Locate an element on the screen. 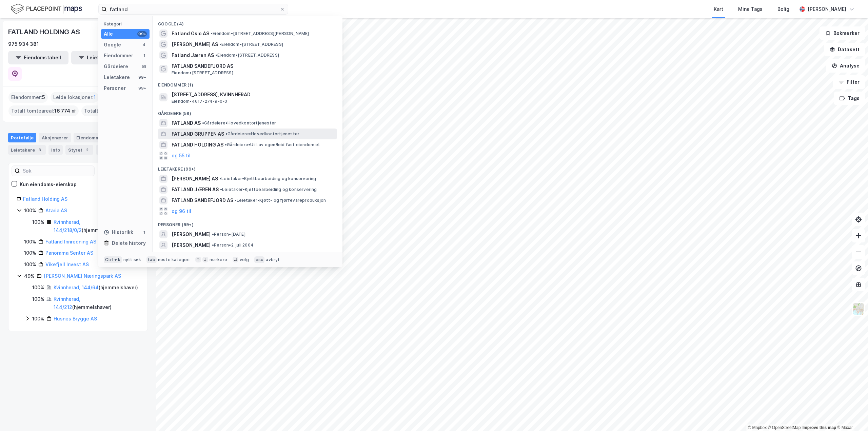 Image resolution: width=868 pixels, height=431 pixels. div: Leietakere (99+) is located at coordinates (248, 167).